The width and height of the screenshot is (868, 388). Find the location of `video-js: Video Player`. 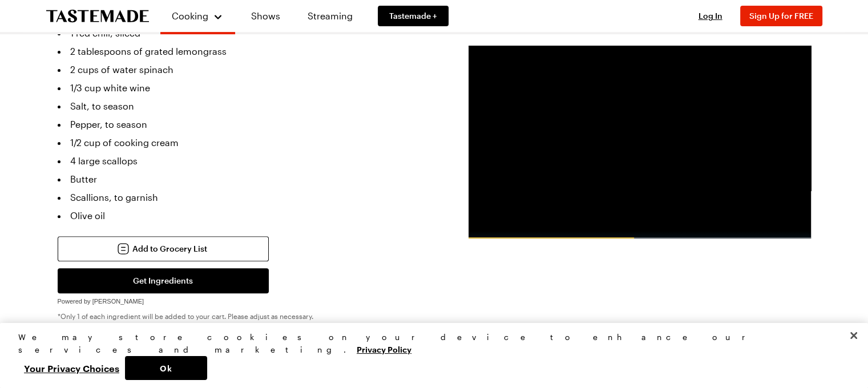

video-js: Video Player is located at coordinates (640, 142).